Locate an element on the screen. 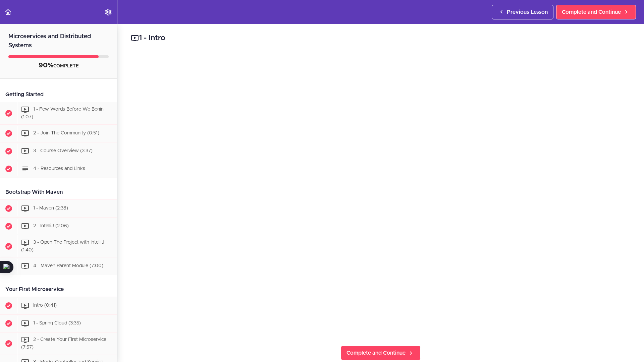 This screenshot has height=362, width=644. a: Previous Lesson is located at coordinates (523, 12).